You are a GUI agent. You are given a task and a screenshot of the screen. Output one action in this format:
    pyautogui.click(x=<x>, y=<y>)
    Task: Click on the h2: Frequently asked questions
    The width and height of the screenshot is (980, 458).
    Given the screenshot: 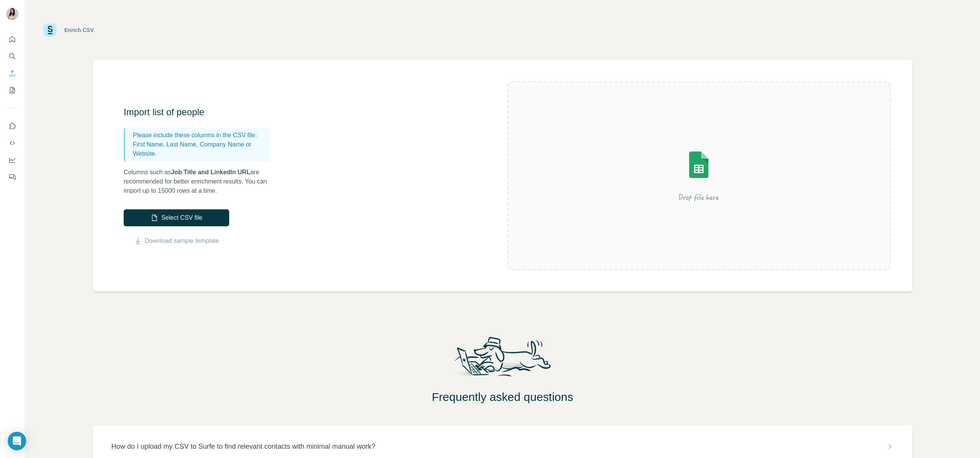 What is the action you would take?
    pyautogui.click(x=502, y=397)
    